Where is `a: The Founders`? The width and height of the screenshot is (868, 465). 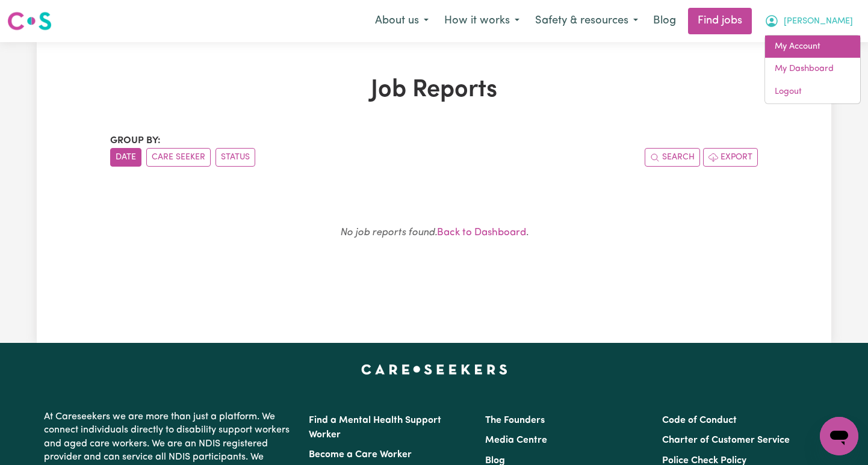 a: The Founders is located at coordinates (514, 420).